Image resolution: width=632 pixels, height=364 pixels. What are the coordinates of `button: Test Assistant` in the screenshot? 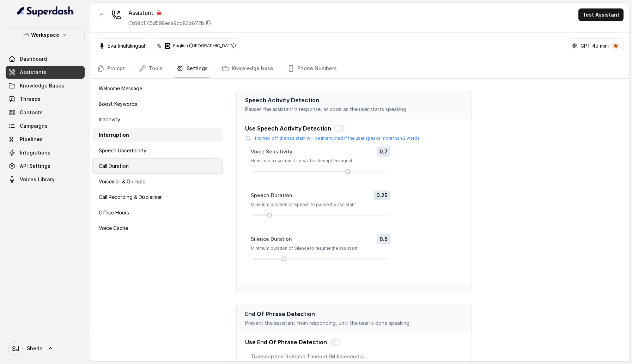 It's located at (601, 15).